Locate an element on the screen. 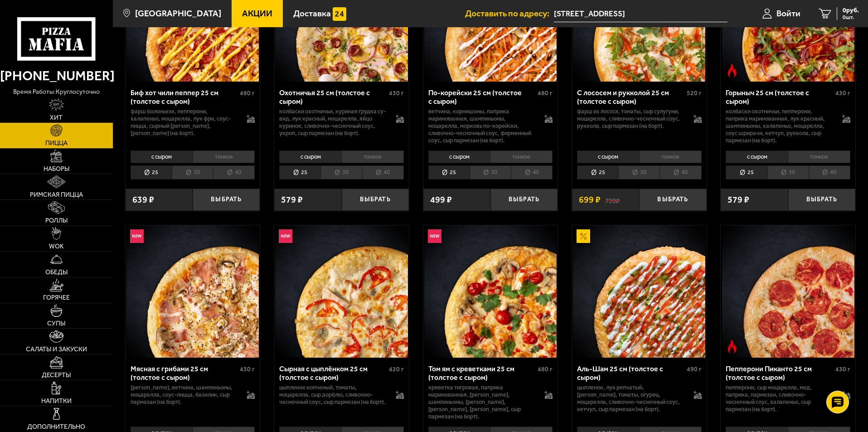 The image size is (868, 432). p: ветчина, корнишоны, паприка маринованная, шампиньоны, моцарелла, морковь по-корейски, сливочно-че... is located at coordinates (482, 126).